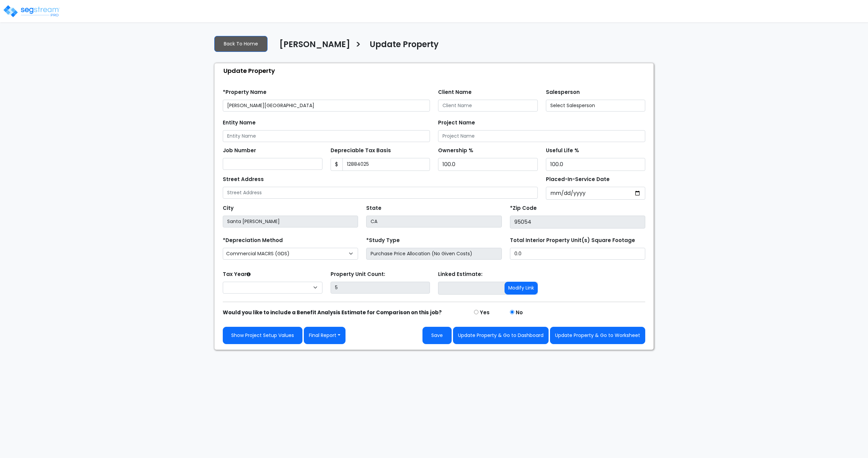 The width and height of the screenshot is (868, 458). Describe the element at coordinates (577, 222) in the screenshot. I see `input: Zip Code` at that location.